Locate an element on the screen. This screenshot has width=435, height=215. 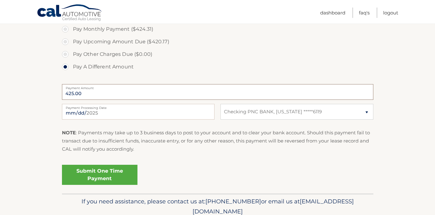
label: Payment Amount is located at coordinates (218, 87).